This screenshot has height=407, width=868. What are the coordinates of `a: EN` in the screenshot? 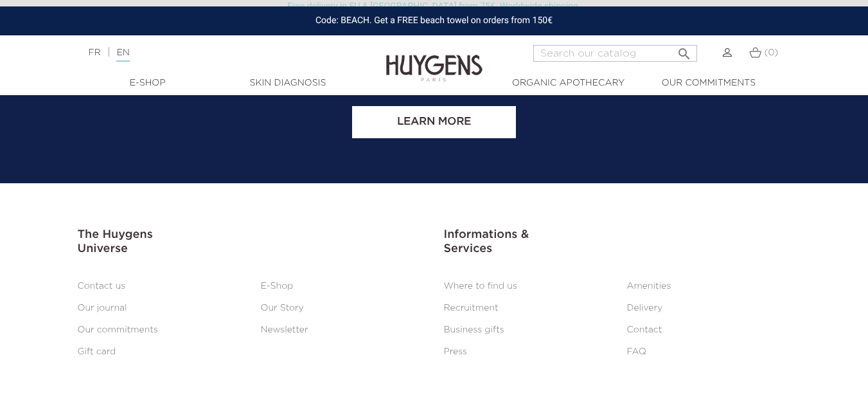 It's located at (123, 55).